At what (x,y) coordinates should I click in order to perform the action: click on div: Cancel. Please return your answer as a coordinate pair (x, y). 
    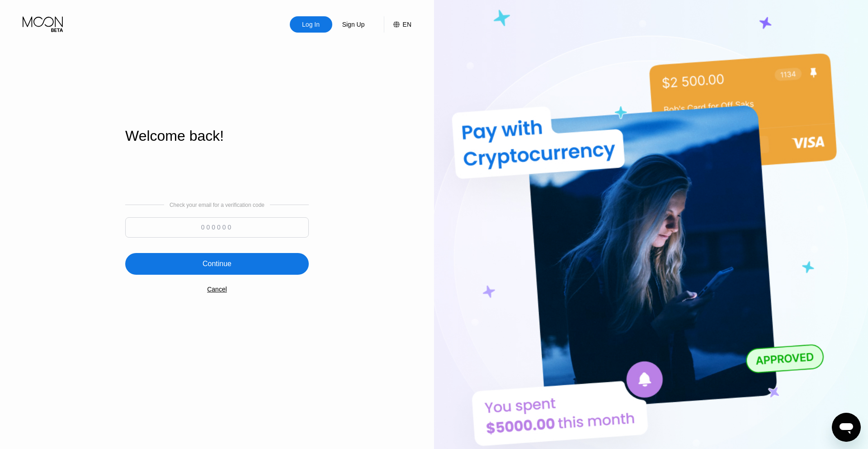
    Looking at the image, I should click on (217, 289).